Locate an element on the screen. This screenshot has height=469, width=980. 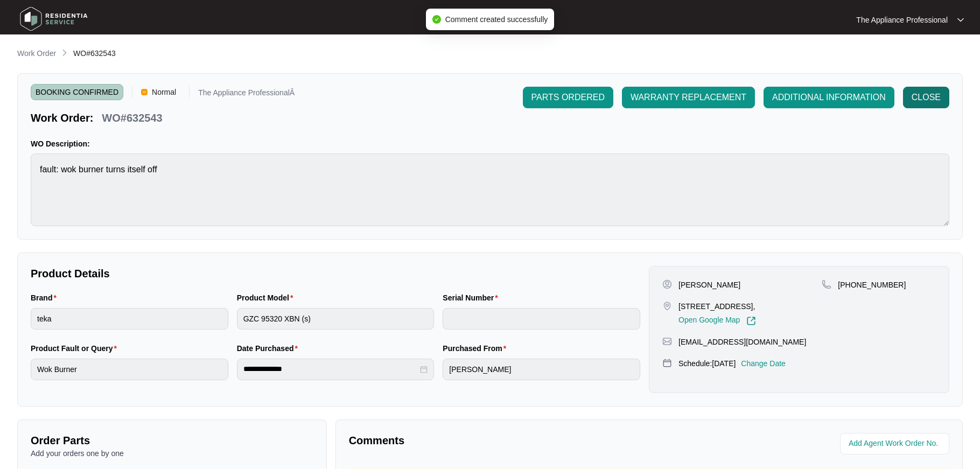
label: Product Fault or Query is located at coordinates (76, 349).